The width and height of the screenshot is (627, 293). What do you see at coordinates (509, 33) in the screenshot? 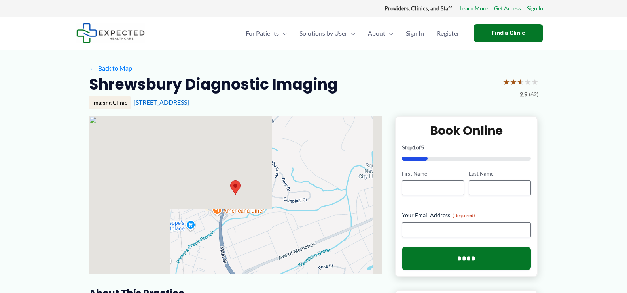
I see `div: Find a Clinic` at bounding box center [509, 33].